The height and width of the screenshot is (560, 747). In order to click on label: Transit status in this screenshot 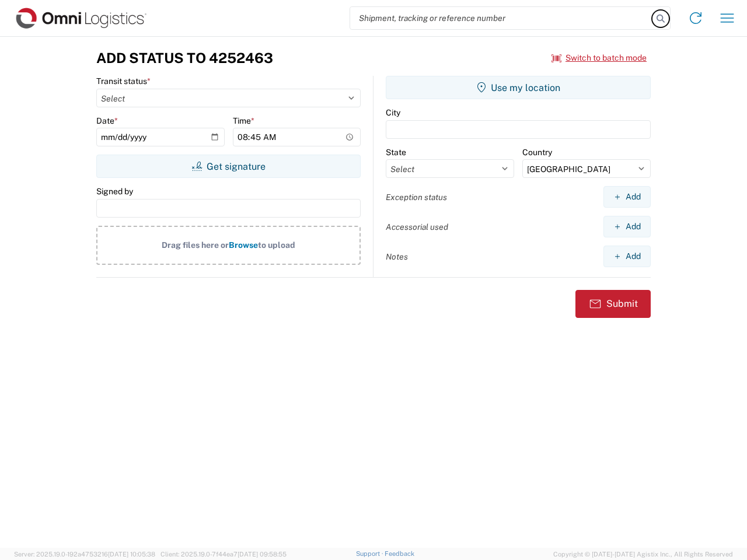, I will do `click(123, 81)`.